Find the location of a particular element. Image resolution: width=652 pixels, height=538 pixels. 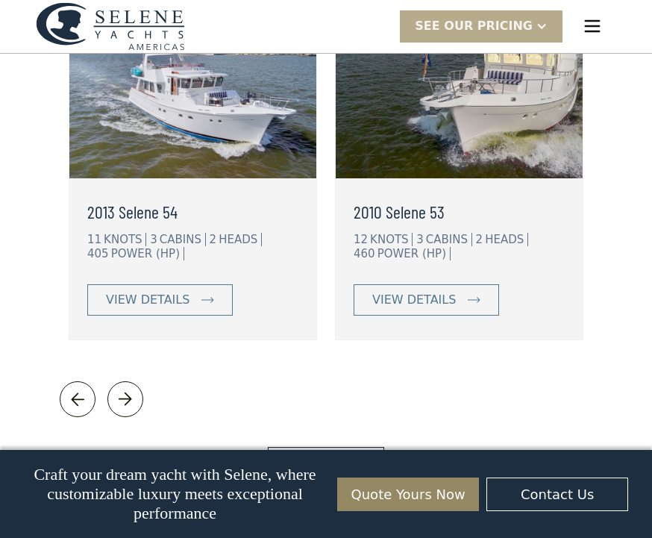

img: logo is located at coordinates (110, 26).